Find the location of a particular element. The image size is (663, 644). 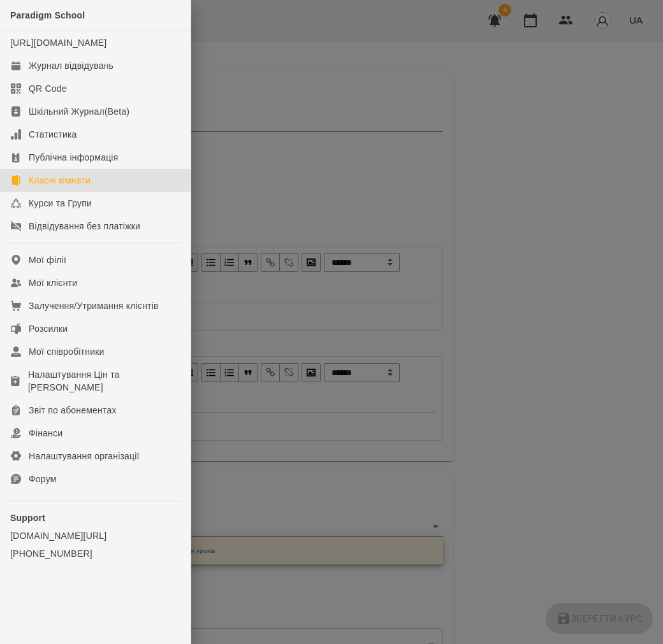

div: Шкільний Журнал(Beta) is located at coordinates (79, 112).